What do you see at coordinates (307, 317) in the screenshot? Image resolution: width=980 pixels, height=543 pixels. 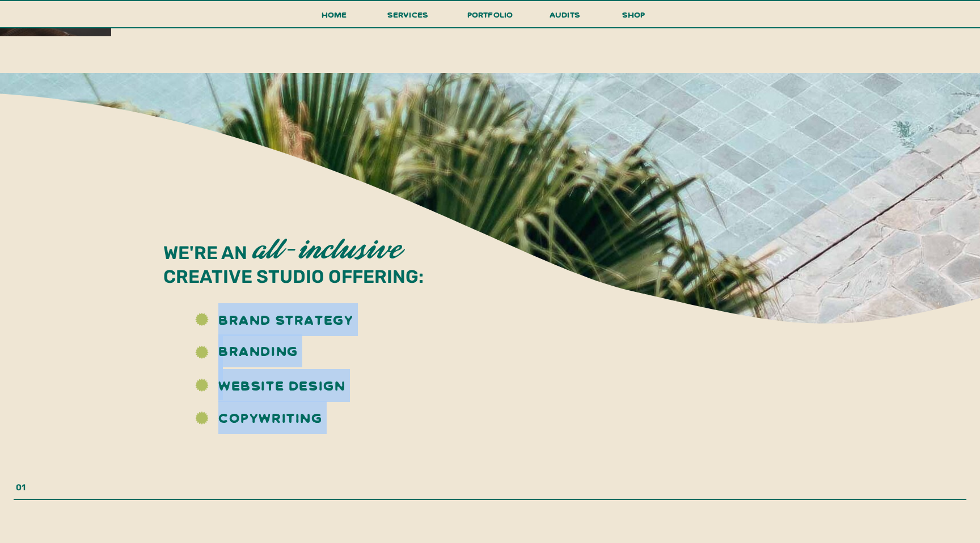 I see `h3: brand strategy` at bounding box center [307, 317].